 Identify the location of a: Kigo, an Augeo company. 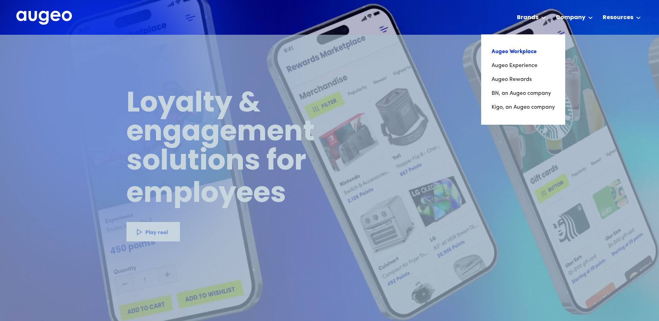
(523, 107).